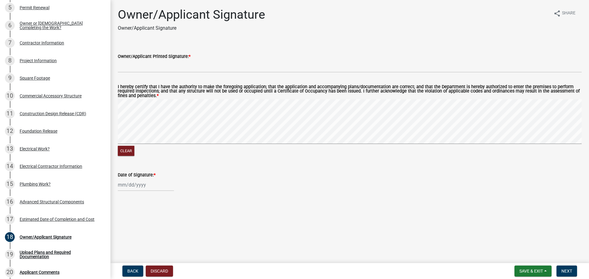  What do you see at coordinates (60, 255) in the screenshot?
I see `div: Upload Plans and Required Documentation` at bounding box center [60, 255].